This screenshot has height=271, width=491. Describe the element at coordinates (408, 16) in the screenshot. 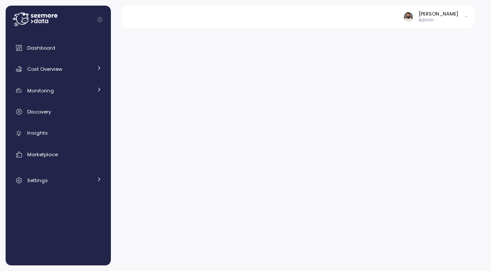

I see `img: ACg8ocLskjvUhBDgxtSFCRx4ztb74ewwa1VrVEuDBD_Ho1mrTsQB-QE=s96-c` at that location.